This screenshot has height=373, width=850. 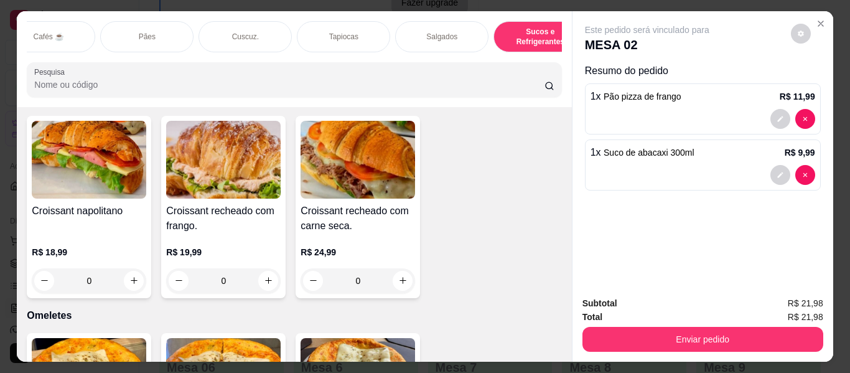 What do you see at coordinates (593, 317) in the screenshot?
I see `strong: Total` at bounding box center [593, 317].